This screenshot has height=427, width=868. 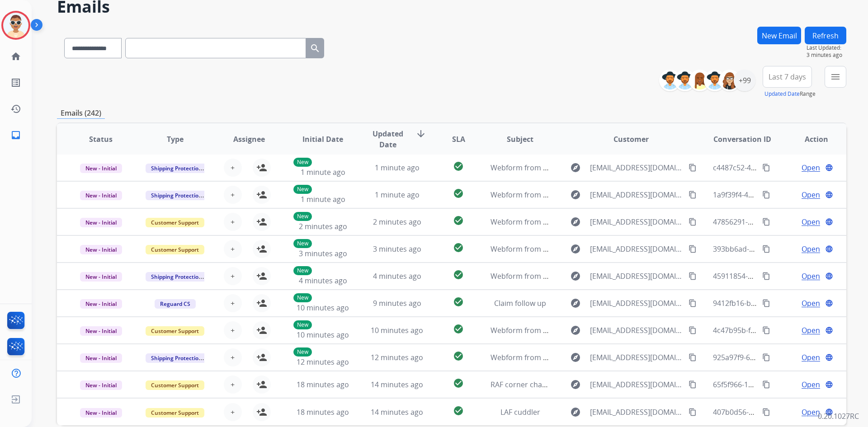 What do you see at coordinates (323, 140) in the screenshot?
I see `span: Initial Date` at bounding box center [323, 140].